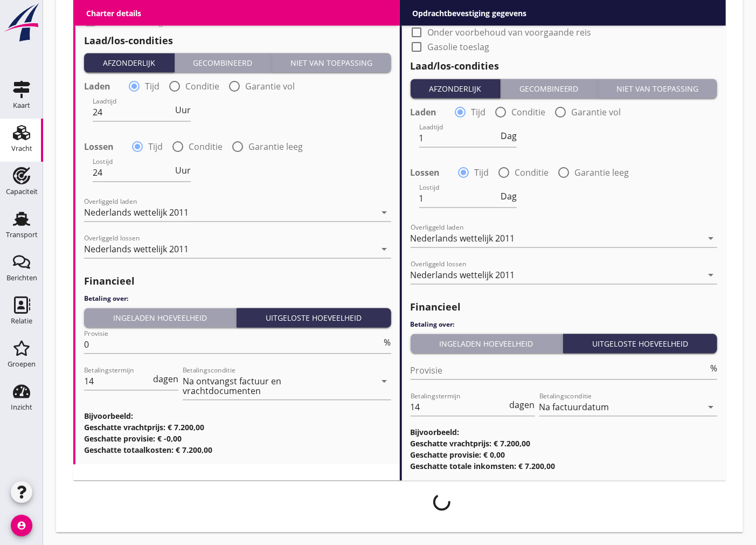 Image resolution: width=756 pixels, height=545 pixels. What do you see at coordinates (22, 234) in the screenshot?
I see `div: Transport` at bounding box center [22, 234].